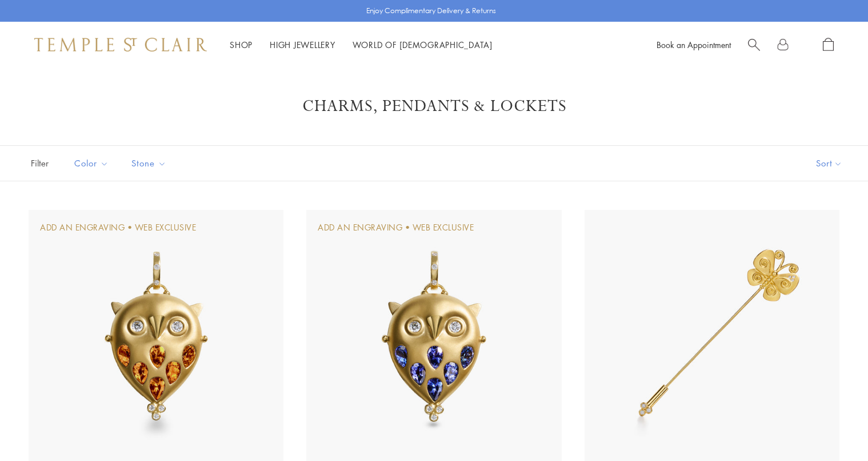 The image size is (868, 461). Describe the element at coordinates (693, 45) in the screenshot. I see `a: Book an Appointment` at that location.